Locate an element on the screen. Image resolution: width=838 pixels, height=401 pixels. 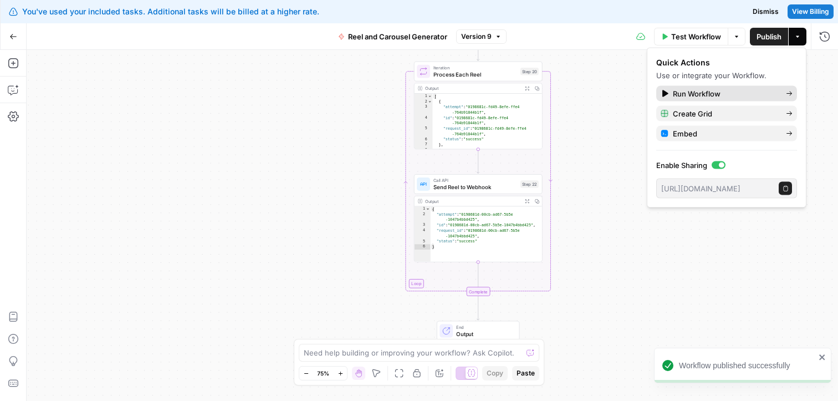
button: Version 9 is located at coordinates (481, 37).